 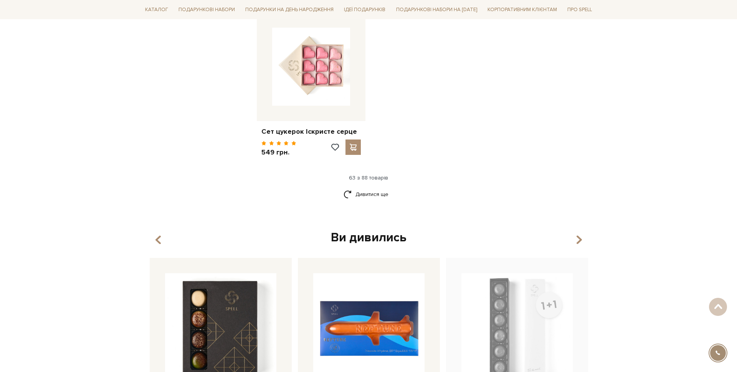 What do you see at coordinates (580, 10) in the screenshot?
I see `span: Про Spell` at bounding box center [580, 10].